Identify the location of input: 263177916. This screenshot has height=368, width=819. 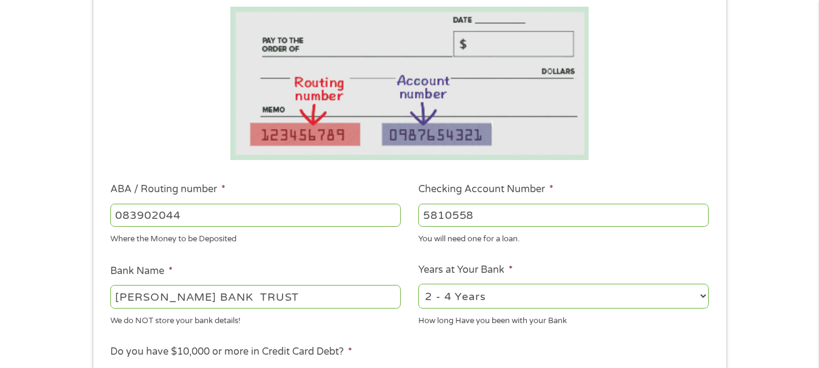
(255, 215).